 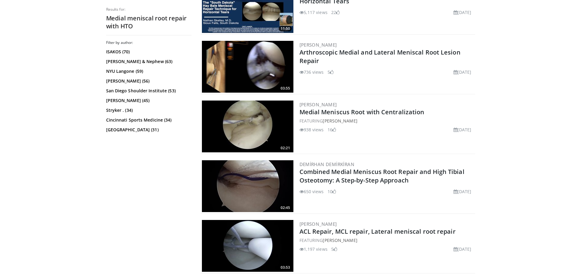 I want to click on img: 1fca22b5-f503-4bc3-a795-cd545f2e0615.300x170_q85_crop-smart_upscale.jpg, so click(x=248, y=186).